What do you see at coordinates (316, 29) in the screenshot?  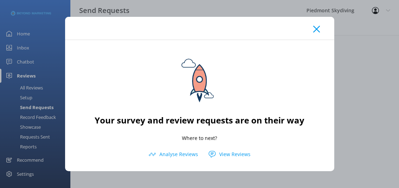 I see `button: Close` at bounding box center [316, 29].